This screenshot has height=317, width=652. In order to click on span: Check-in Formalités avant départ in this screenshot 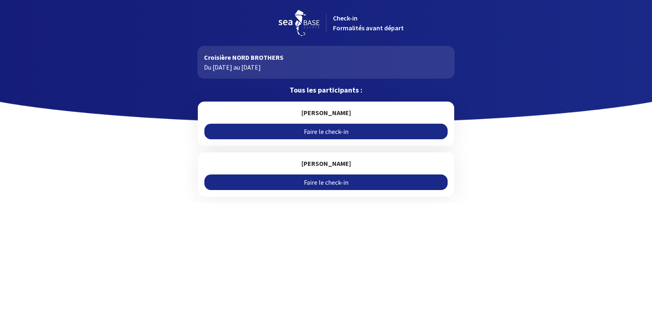, I will do `click(368, 23)`.